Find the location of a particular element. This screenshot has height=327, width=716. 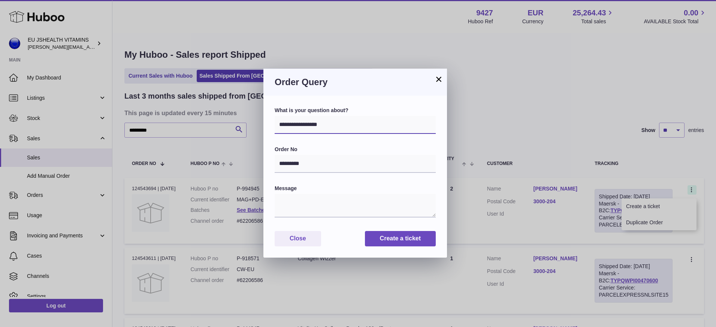

button: Create a ticket is located at coordinates (400, 238).